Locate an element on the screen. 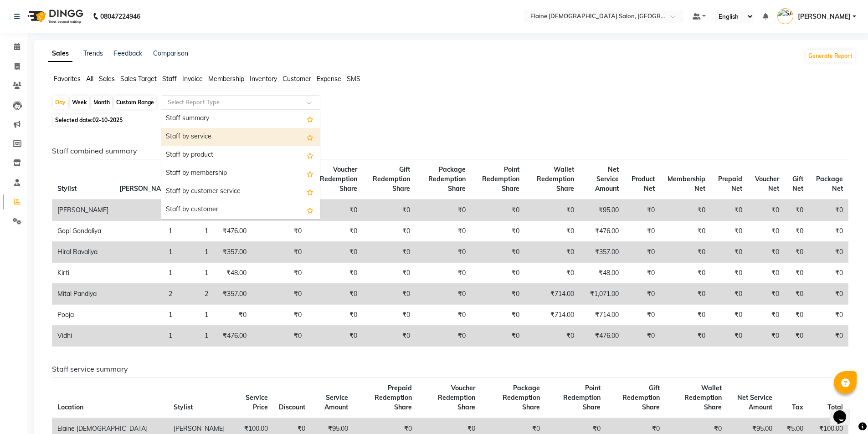 This screenshot has width=868, height=434. td: ₹48.00 is located at coordinates (602, 273).